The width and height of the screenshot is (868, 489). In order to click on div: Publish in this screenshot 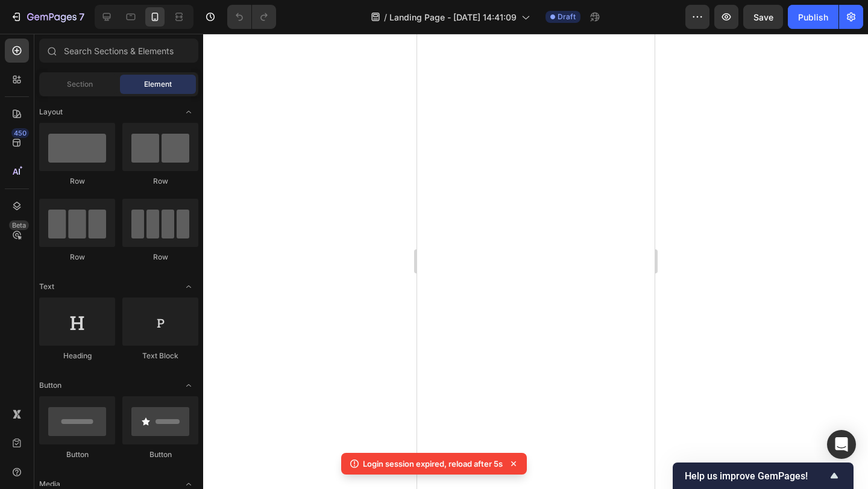, I will do `click(813, 17)`.